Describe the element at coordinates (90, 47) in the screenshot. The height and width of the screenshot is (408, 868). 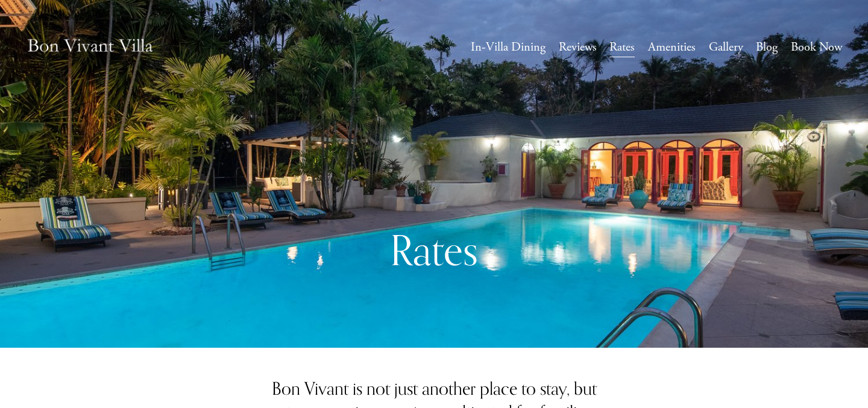
I see `img: Caribbean Vacation Rental | Bon Vivant Villa` at that location.